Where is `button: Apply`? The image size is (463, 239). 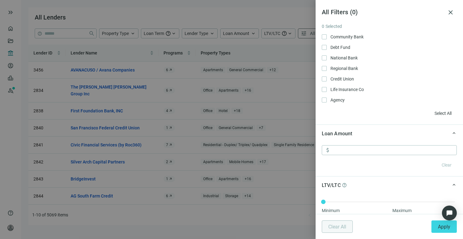 button: Apply is located at coordinates (444, 227).